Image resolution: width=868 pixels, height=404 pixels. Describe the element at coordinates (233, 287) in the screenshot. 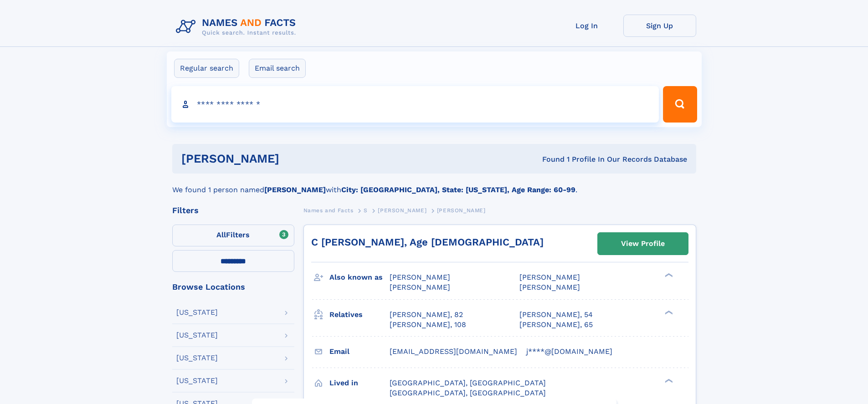

I see `div: Browse Locations` at that location.